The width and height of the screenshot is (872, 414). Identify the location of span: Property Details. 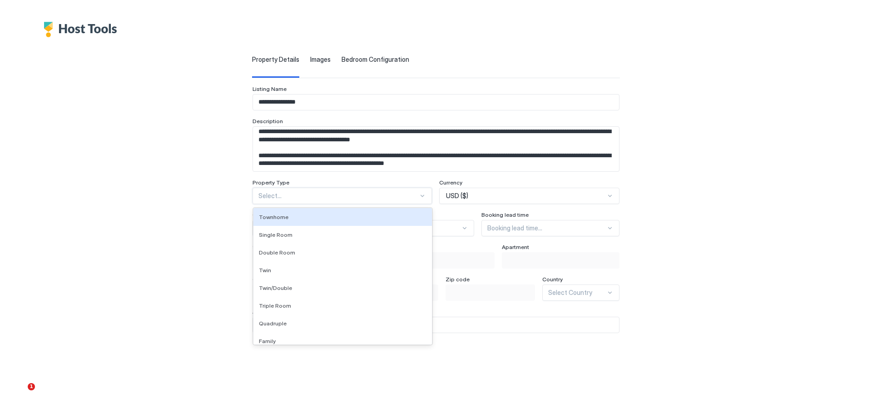
(276, 59).